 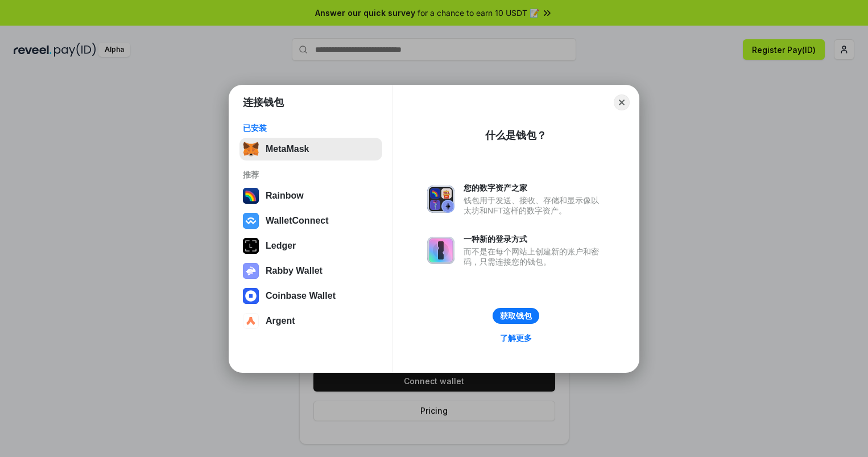 What do you see at coordinates (534, 239) in the screenshot?
I see `div: 一种新的登录方式` at bounding box center [534, 239].